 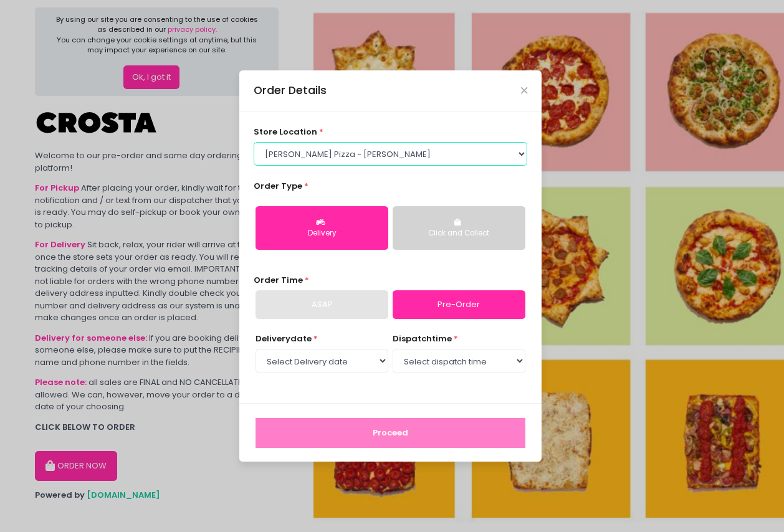 I want to click on span: Order Type, so click(x=278, y=186).